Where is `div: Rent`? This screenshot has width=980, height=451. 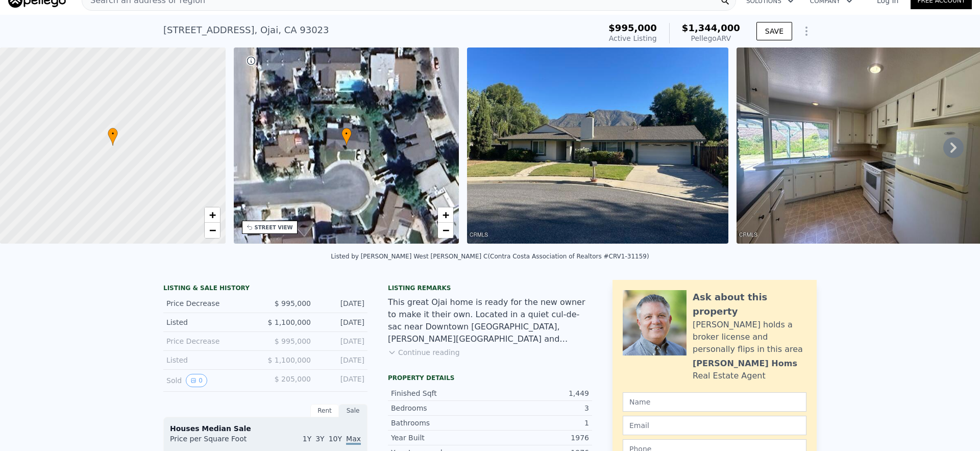 div: Rent is located at coordinates (324, 410).